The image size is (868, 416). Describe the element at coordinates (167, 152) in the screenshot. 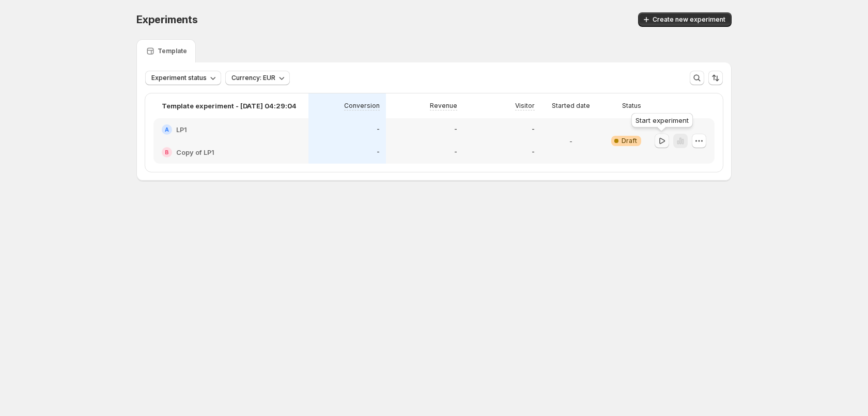

I see `h2: B` at that location.